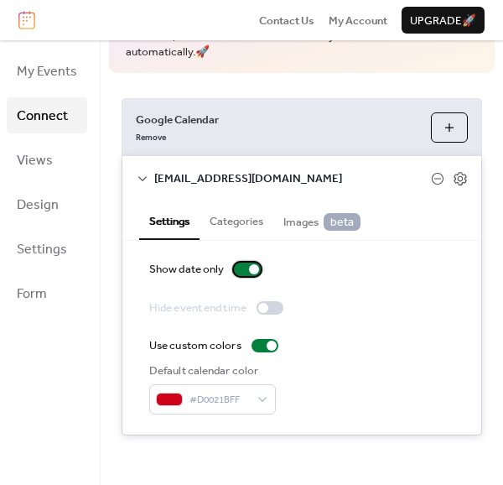 The image size is (503, 485). What do you see at coordinates (27, 20) in the screenshot?
I see `img: logo` at bounding box center [27, 20].